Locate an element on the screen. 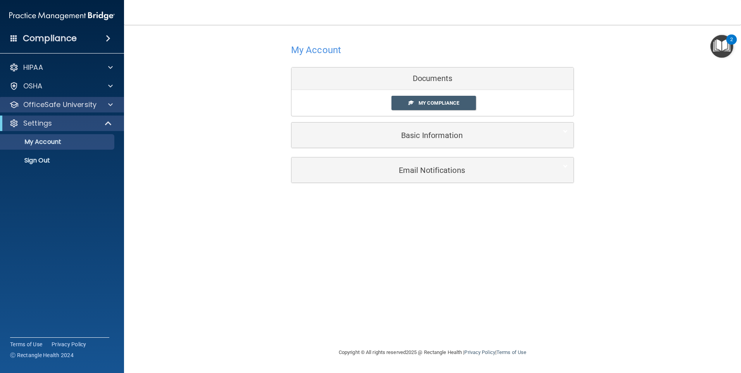 The height and width of the screenshot is (373, 741). div: Copyright © All rights reserved 2025 @ Rectangle Health | | is located at coordinates (432, 352).